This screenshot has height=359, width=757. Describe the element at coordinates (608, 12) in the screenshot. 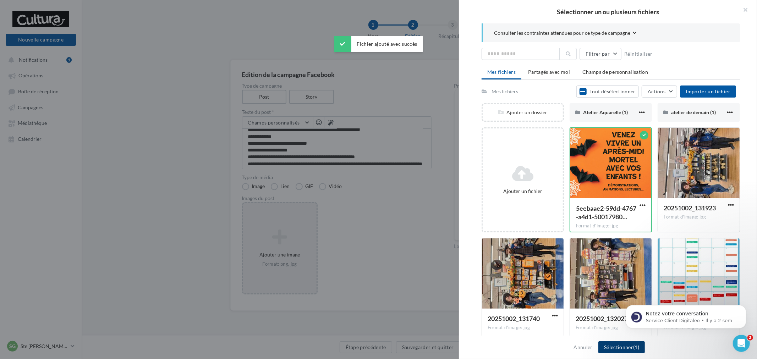

I see `h2: Sélectionner un ou plusieurs fichiers` at that location.